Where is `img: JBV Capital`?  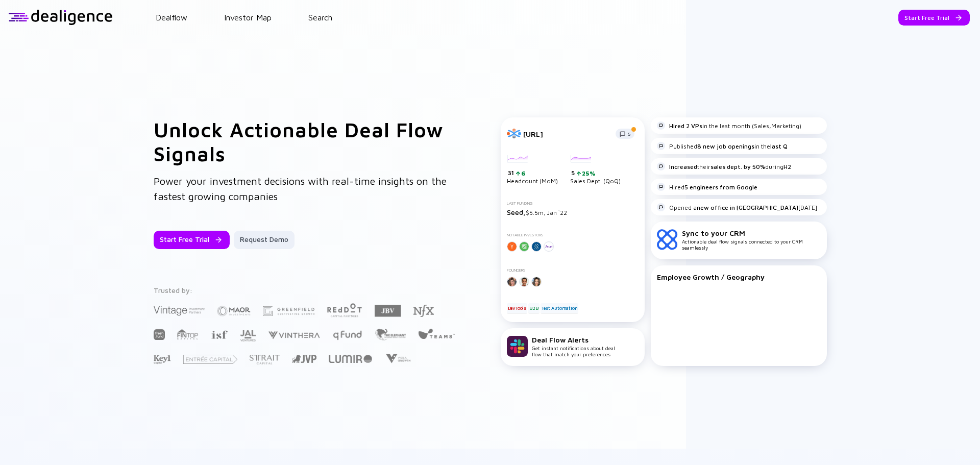 img: JBV Capital is located at coordinates (388, 311).